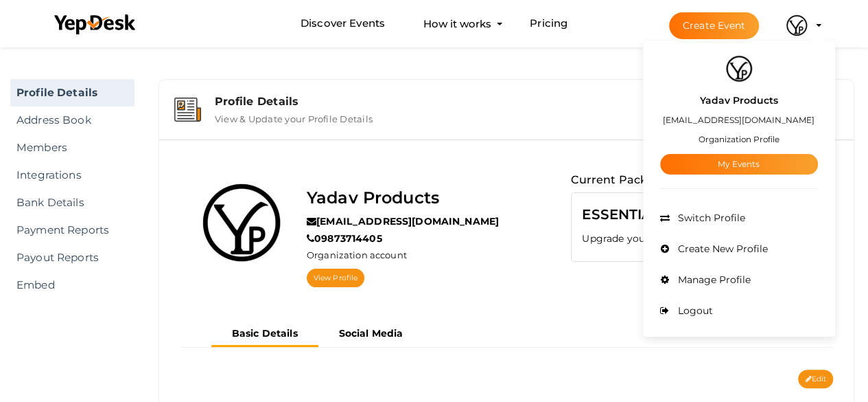 This screenshot has width=868, height=402. What do you see at coordinates (72, 93) in the screenshot?
I see `a: Profile Details` at bounding box center [72, 93].